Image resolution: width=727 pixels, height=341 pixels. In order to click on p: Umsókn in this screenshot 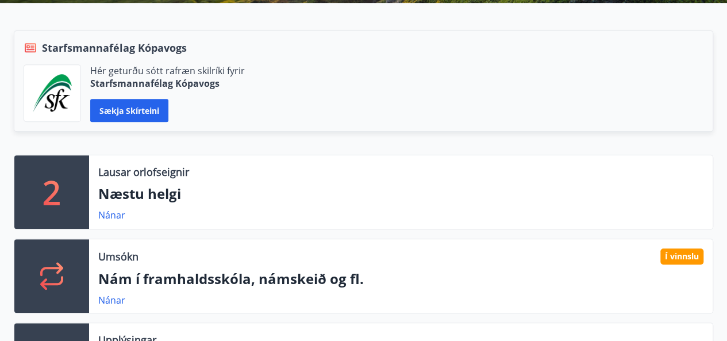, I will do `click(118, 256)`.